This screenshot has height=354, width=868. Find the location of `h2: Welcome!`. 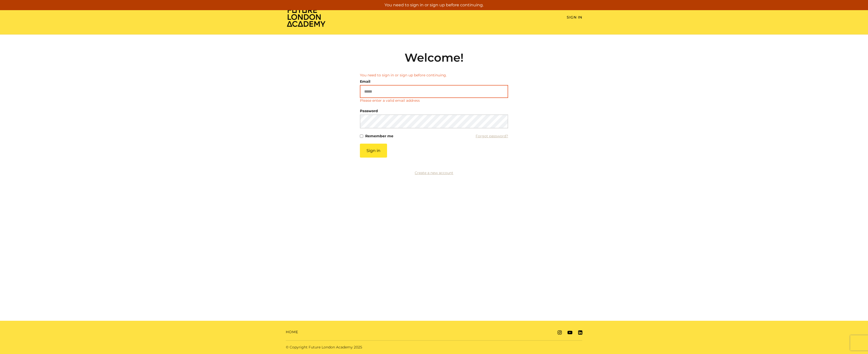

h2: Welcome! is located at coordinates (434, 57).